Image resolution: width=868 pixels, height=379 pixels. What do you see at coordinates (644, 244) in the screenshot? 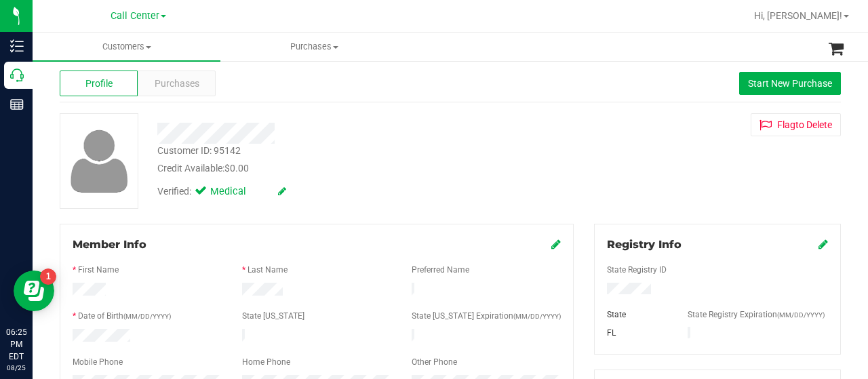
I see `span: Registry Info` at bounding box center [644, 244].